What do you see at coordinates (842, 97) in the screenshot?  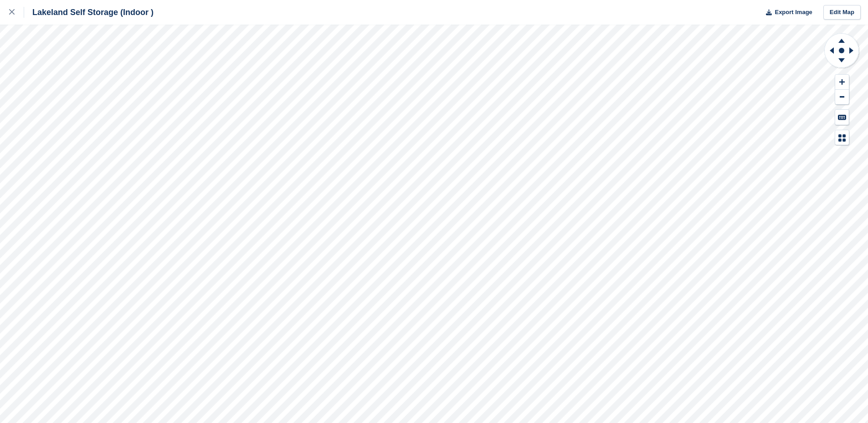 I see `button: Zoom Out` at bounding box center [842, 97].